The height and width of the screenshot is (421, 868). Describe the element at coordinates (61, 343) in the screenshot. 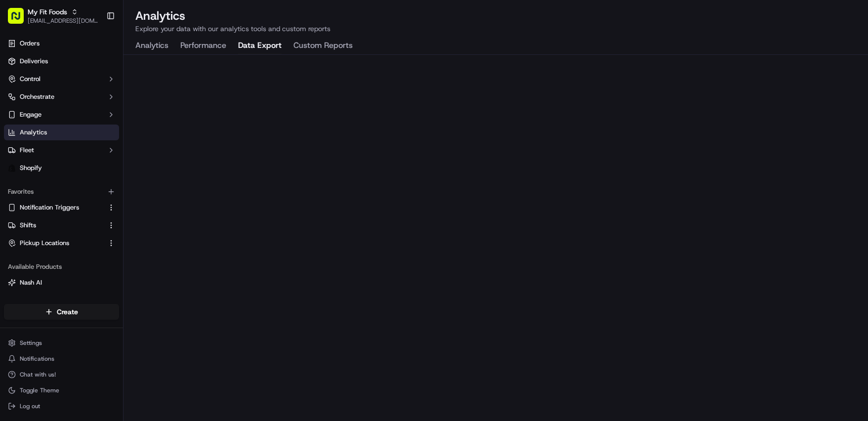

I see `button: Settings` at that location.